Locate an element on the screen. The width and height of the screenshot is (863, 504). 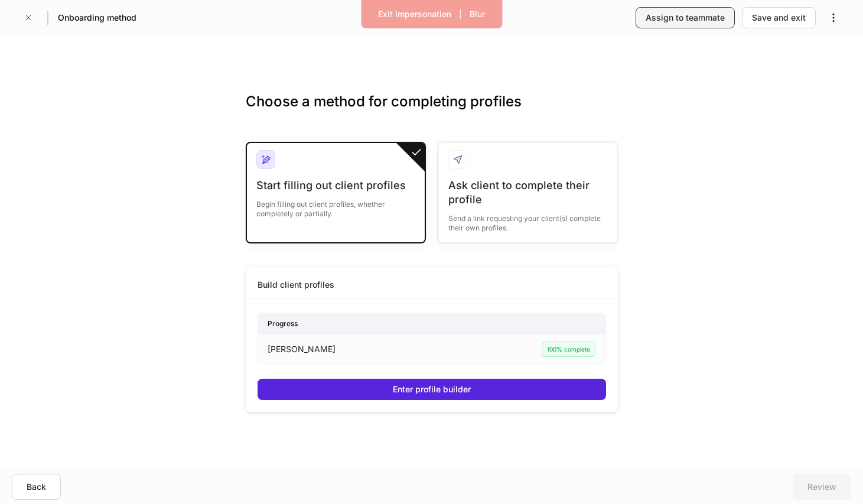
div: 100% complete is located at coordinates (568, 349).